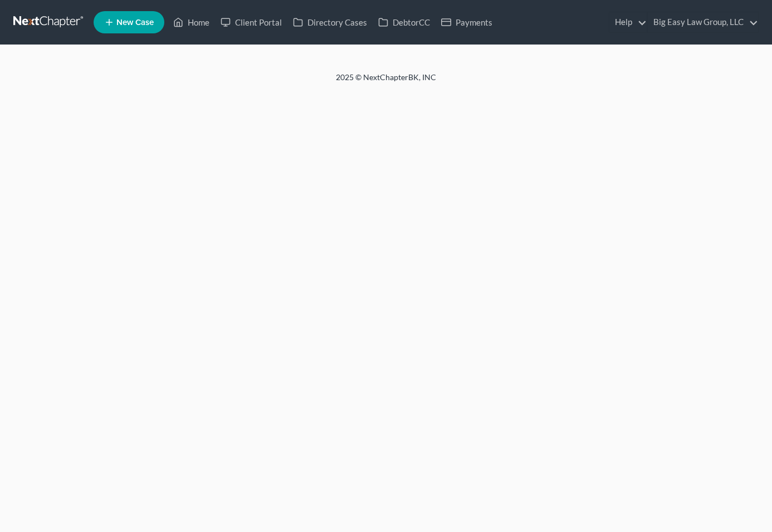 The height and width of the screenshot is (532, 772). Describe the element at coordinates (191, 23) in the screenshot. I see `a: Home` at that location.